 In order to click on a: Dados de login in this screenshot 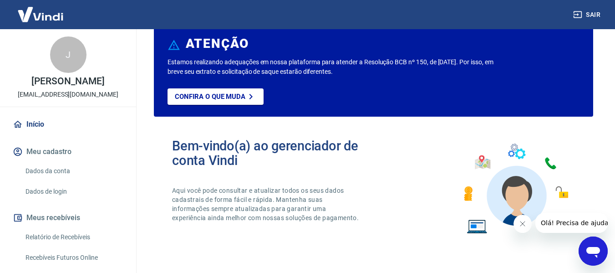, I will do `click(73, 191)`.